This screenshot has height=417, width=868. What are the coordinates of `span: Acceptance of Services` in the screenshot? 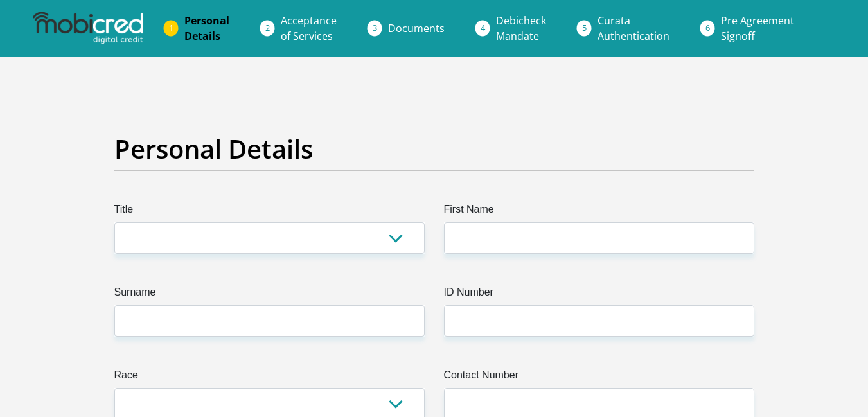 It's located at (308, 29).